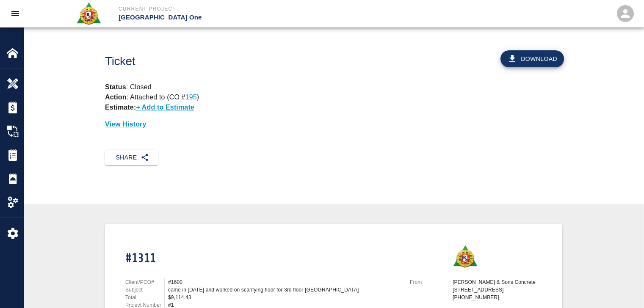  Describe the element at coordinates (284, 297) in the screenshot. I see `div: $9,114.43` at that location.